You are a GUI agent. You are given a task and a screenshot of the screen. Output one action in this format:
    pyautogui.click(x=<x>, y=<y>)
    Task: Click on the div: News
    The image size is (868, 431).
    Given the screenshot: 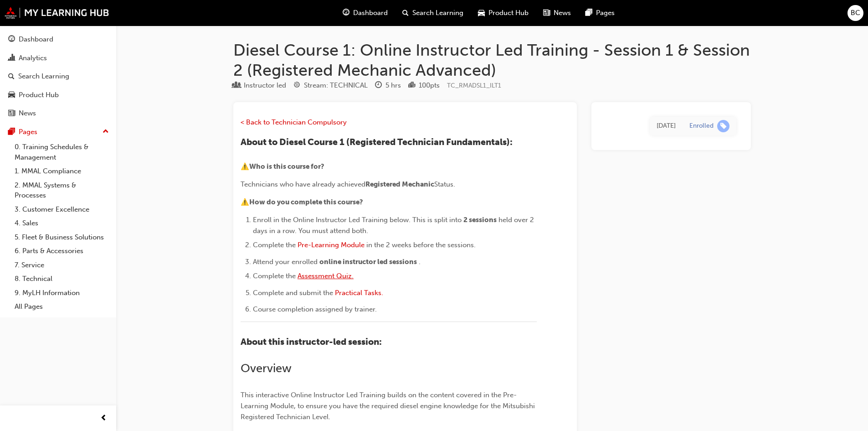 What is the action you would take?
    pyautogui.click(x=28, y=113)
    